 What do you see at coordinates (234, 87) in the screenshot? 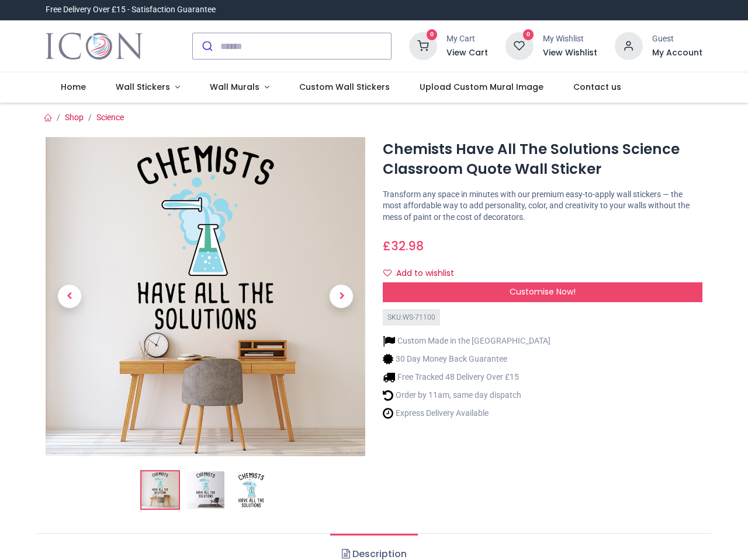
I see `span: Wall Murals` at bounding box center [234, 87].